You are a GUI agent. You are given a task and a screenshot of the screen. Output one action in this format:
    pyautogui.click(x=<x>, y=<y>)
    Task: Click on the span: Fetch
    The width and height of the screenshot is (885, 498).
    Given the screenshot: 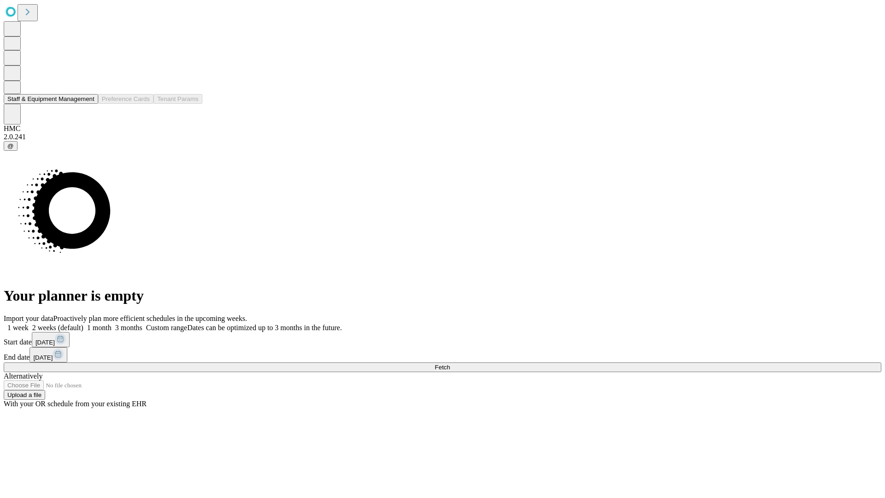 What is the action you would take?
    pyautogui.click(x=442, y=367)
    